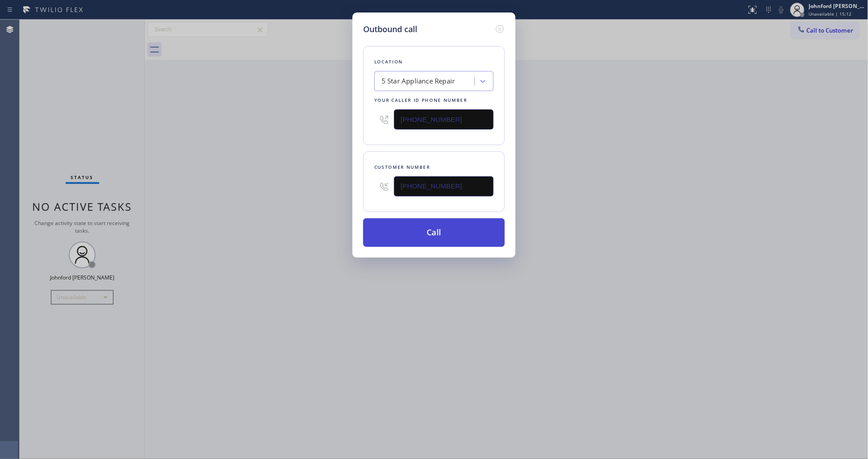 This screenshot has height=459, width=868. I want to click on div: Your caller id phone number, so click(434, 100).